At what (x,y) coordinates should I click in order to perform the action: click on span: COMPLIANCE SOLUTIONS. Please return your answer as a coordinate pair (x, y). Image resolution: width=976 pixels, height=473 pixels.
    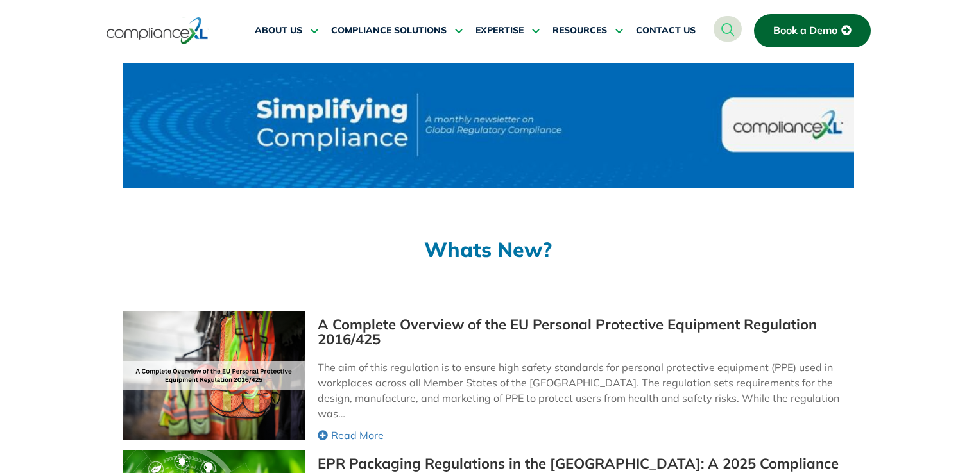
    Looking at the image, I should click on (389, 31).